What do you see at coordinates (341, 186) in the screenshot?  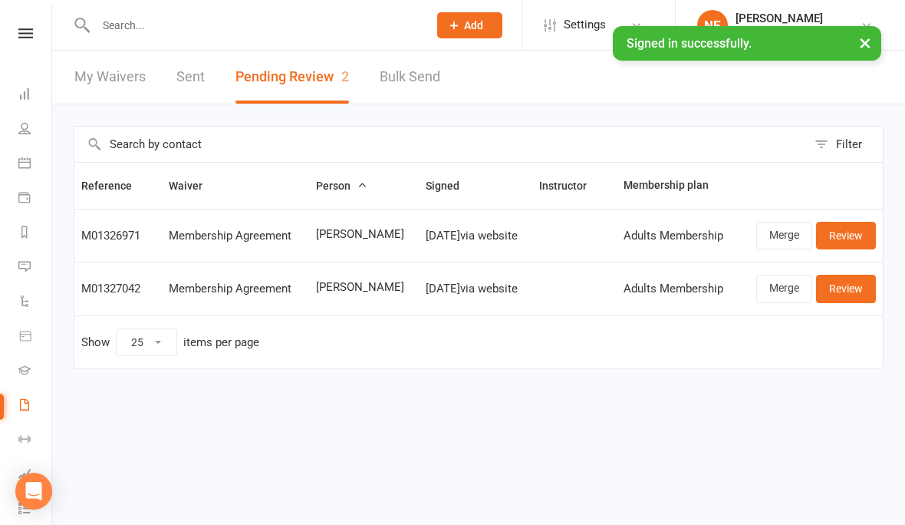 I see `button: Person` at bounding box center [341, 186].